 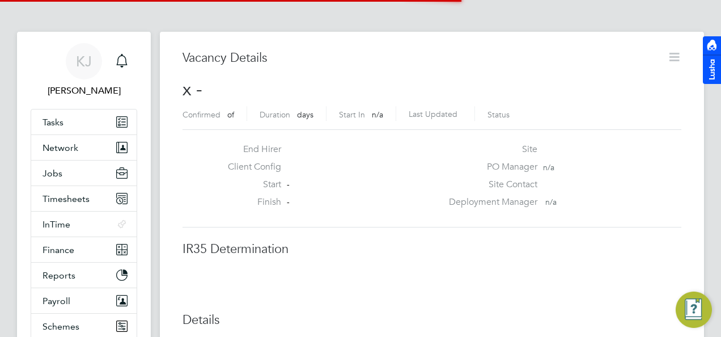 What do you see at coordinates (84, 198) in the screenshot?
I see `button: Timesheets` at bounding box center [84, 198].